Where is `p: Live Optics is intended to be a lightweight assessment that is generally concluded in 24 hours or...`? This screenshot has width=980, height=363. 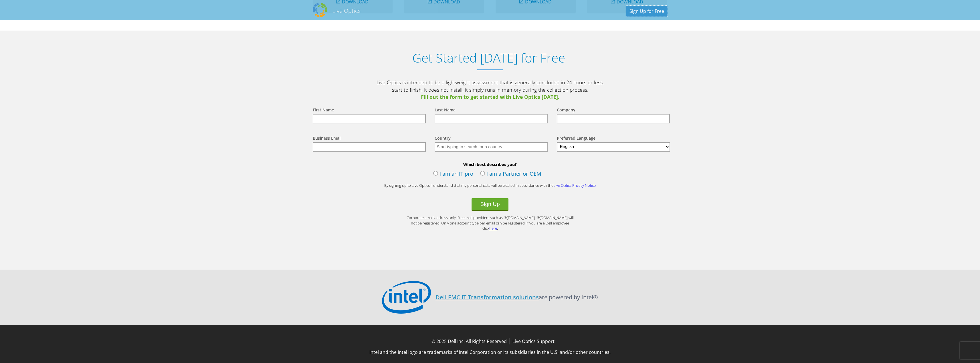 p: Live Optics is intended to be a lightweight assessment that is generally concluded in 24 hours or... is located at coordinates (490, 90).